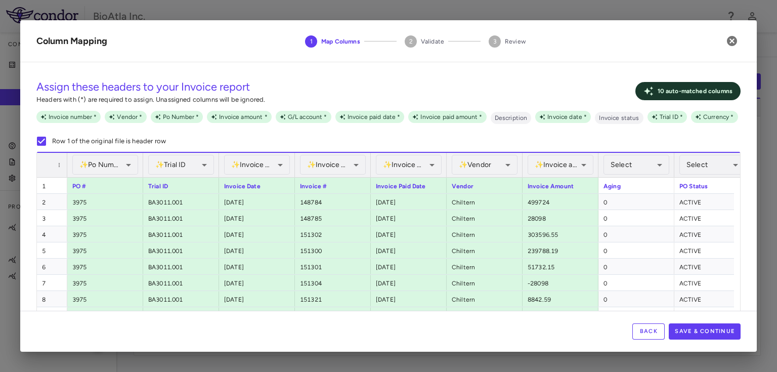 This screenshot has width=777, height=372. I want to click on text: 1, so click(311, 41).